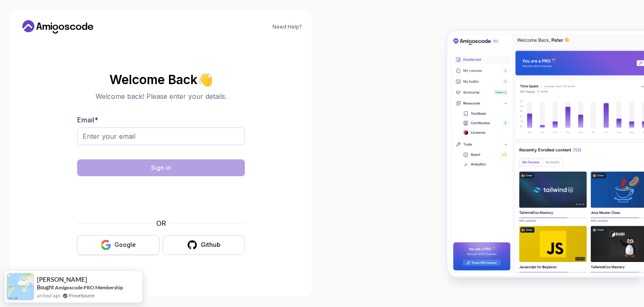  I want to click on input: Enter your email, so click(161, 136).